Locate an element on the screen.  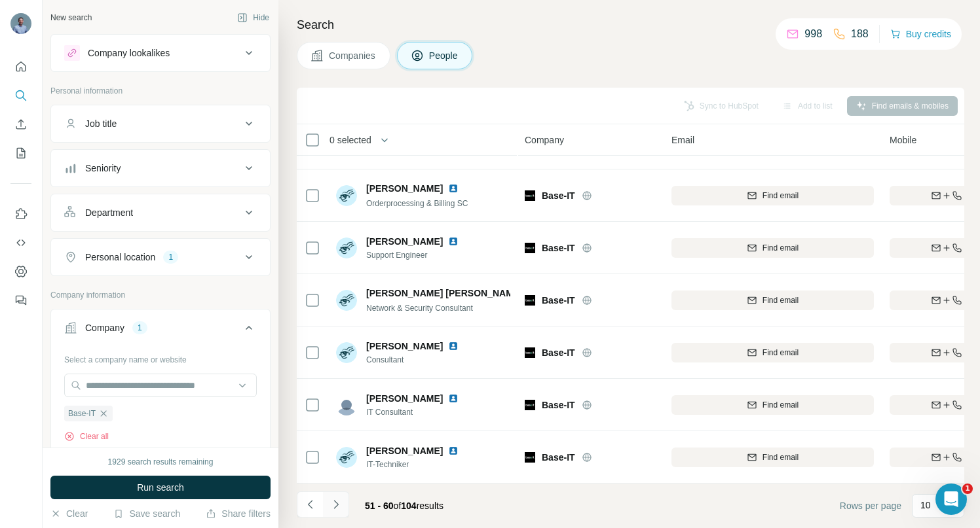
button: Share filters is located at coordinates (238, 514).